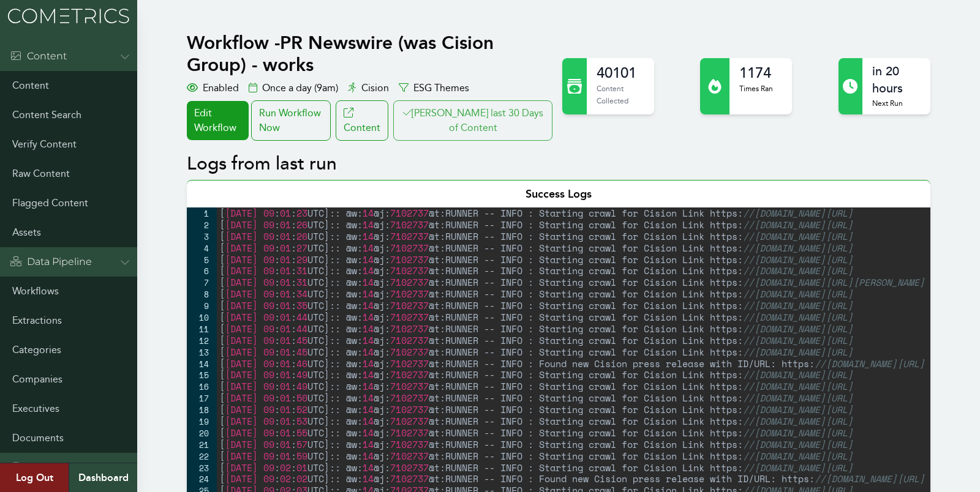 The image size is (980, 492). What do you see at coordinates (202, 294) in the screenshot?
I see `div: 8` at bounding box center [202, 294].